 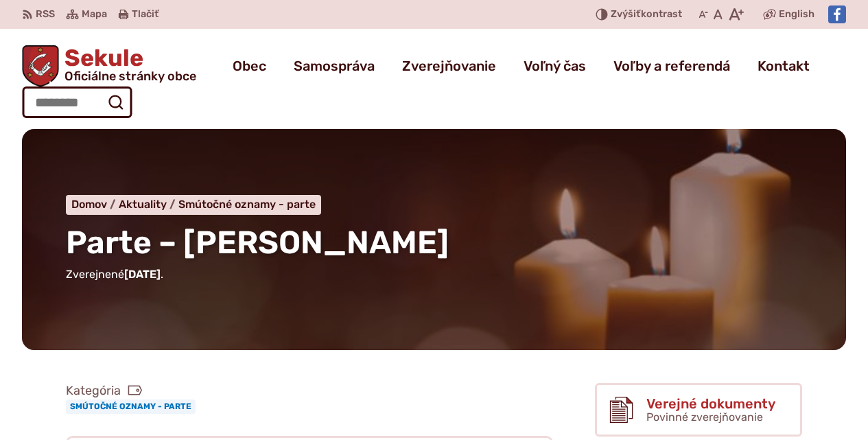 I want to click on span: Obec, so click(x=249, y=66).